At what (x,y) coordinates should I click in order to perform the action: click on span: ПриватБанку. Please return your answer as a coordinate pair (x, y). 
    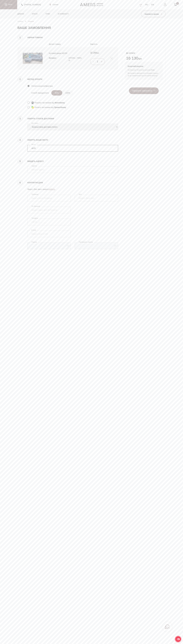
    Looking at the image, I should click on (60, 107).